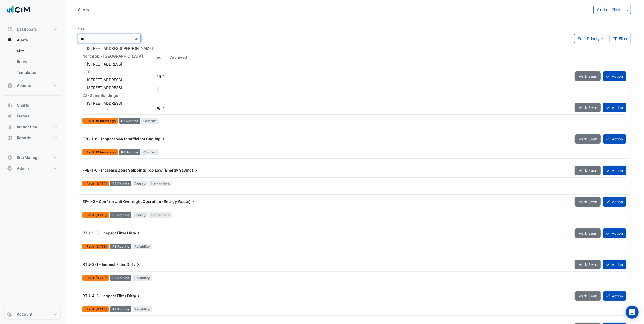 The image size is (644, 324). Describe the element at coordinates (33, 40) in the screenshot. I see `button: Alerts` at that location.